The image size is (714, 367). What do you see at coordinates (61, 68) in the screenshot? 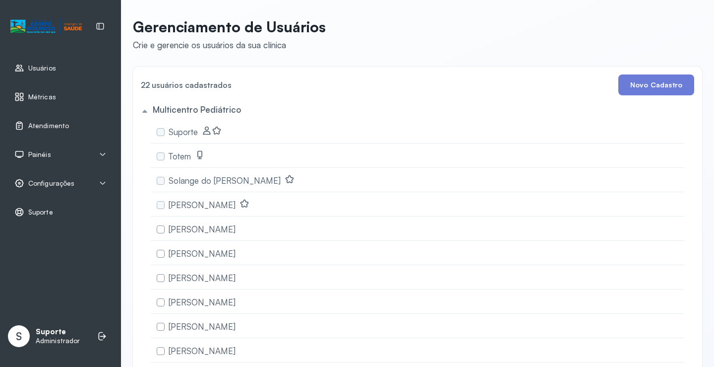
I see `a: Usuários` at bounding box center [61, 68].